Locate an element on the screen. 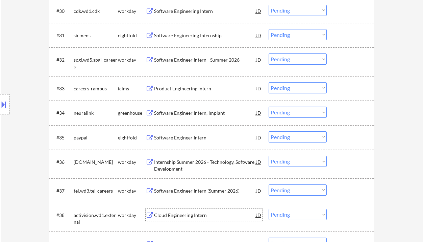 The image size is (423, 242). div: Internship Summer 2026 - Technology, Software Development is located at coordinates (205, 165).